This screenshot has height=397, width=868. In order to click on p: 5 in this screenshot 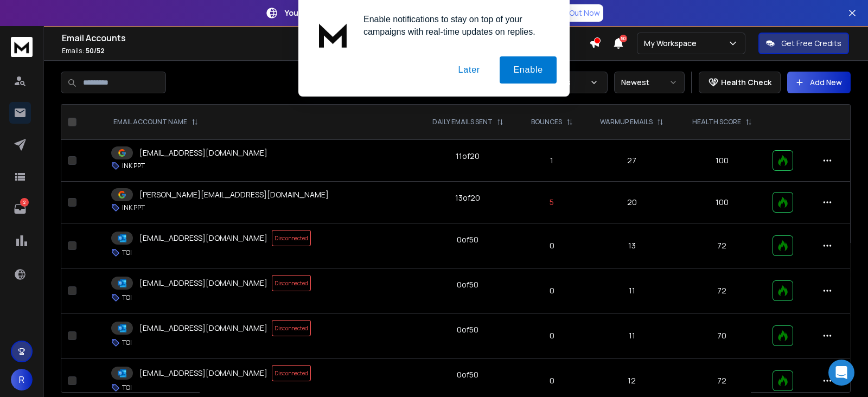, I will do `click(552, 203)`.